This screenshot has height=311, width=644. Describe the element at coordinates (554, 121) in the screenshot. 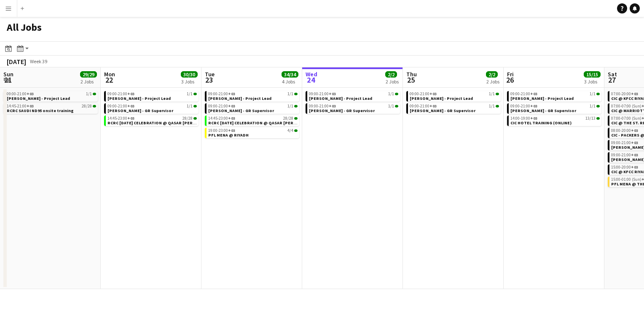

I see `div: 14:00-19:00+0313/13CIC HOTEL TRAINING (ONLINE)` at that location.